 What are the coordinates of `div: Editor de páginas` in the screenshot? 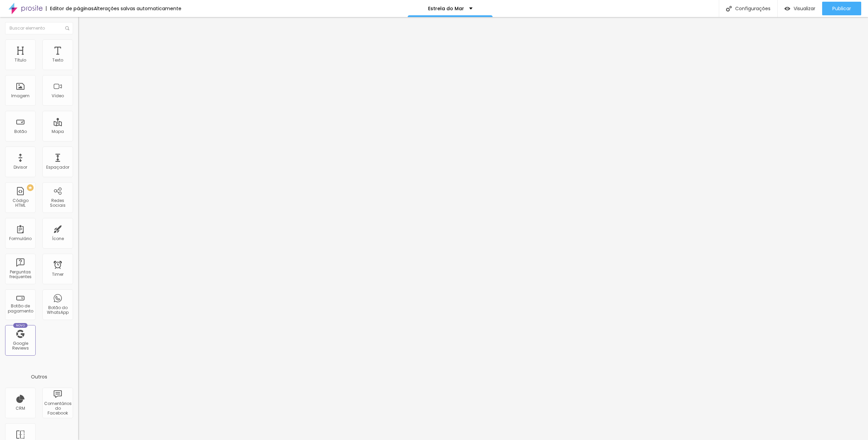 It's located at (70, 8).